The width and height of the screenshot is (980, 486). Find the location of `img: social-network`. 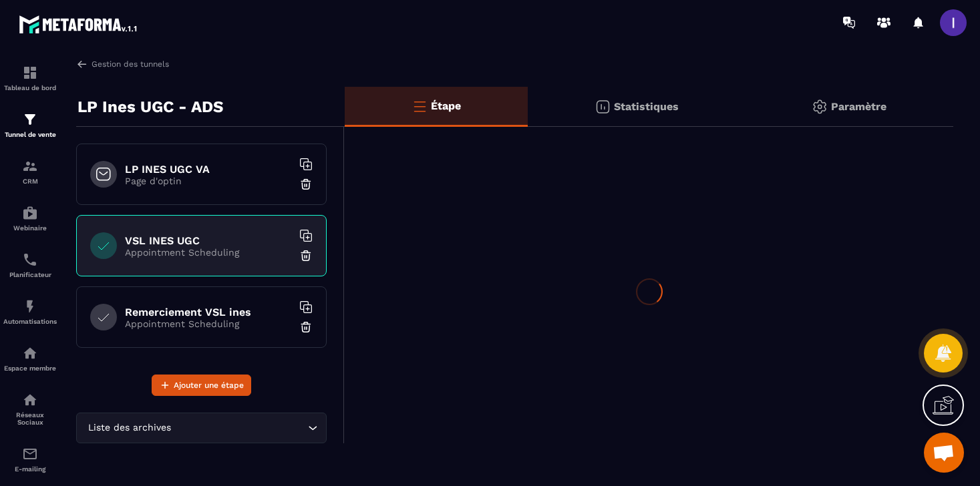

img: social-network is located at coordinates (30, 400).